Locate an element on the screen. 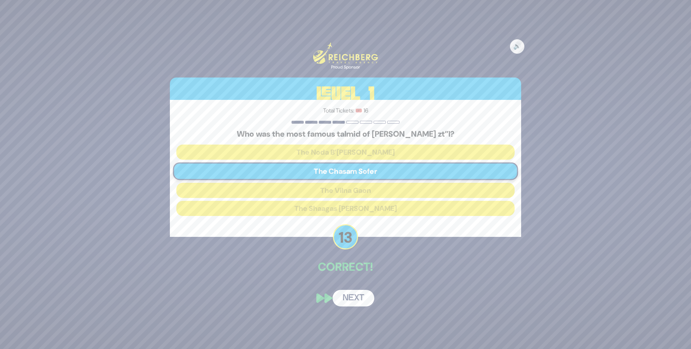 Image resolution: width=691 pixels, height=349 pixels. p: 13 is located at coordinates (346, 237).